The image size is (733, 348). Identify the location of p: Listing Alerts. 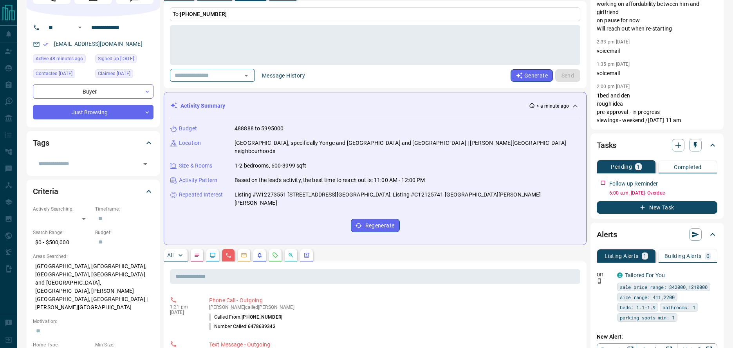
(621, 256).